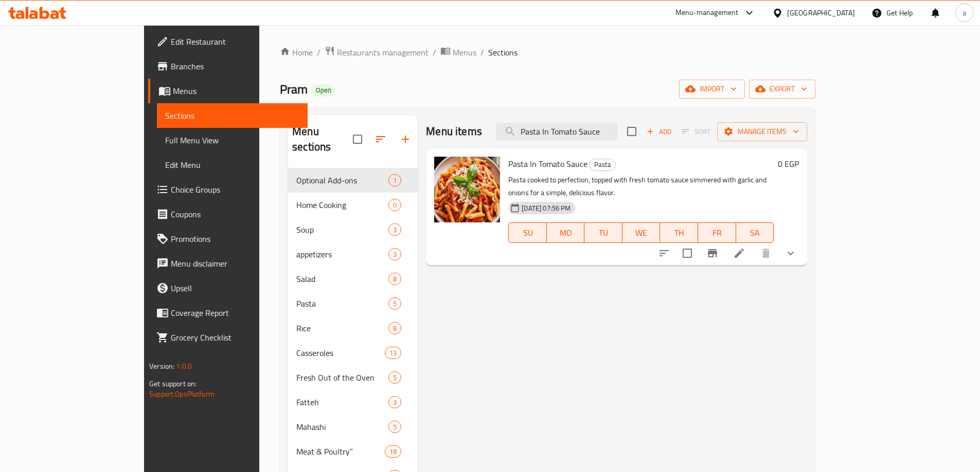  Describe the element at coordinates (353, 229) in the screenshot. I see `div: Soup3` at that location.